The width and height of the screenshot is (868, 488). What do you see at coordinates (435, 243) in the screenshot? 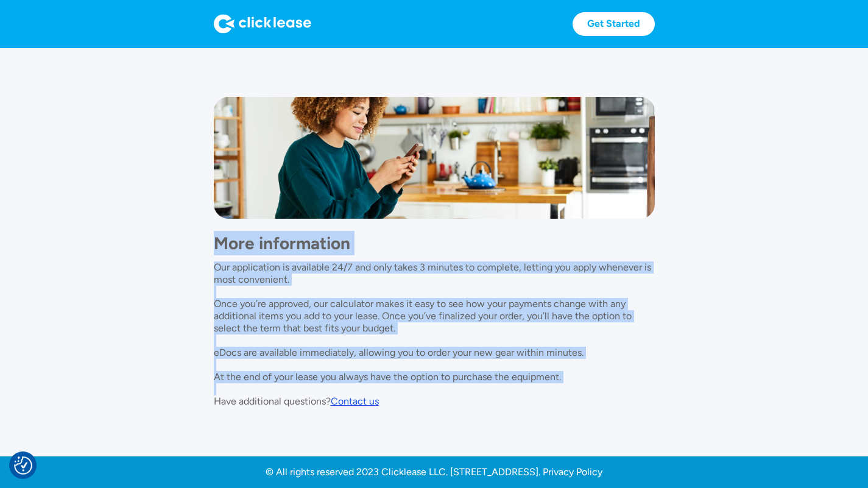
I see `h1: More information` at bounding box center [435, 243].